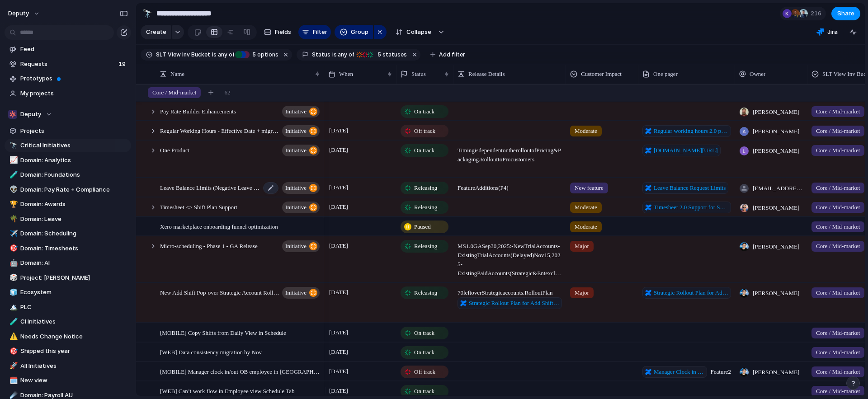 The image size is (868, 399). I want to click on span: Leave Balance Limits (Negative Leave Balance), so click(210, 187).